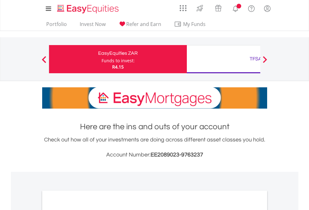 Image resolution: width=309 pixels, height=210 pixels. Describe the element at coordinates (252, 8) in the screenshot. I see `a: FAQ's and Support` at that location.